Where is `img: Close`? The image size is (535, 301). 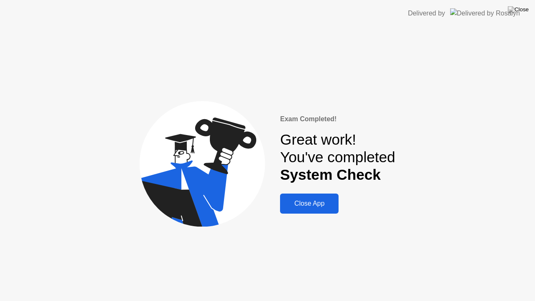
img: Close is located at coordinates (519, 10).